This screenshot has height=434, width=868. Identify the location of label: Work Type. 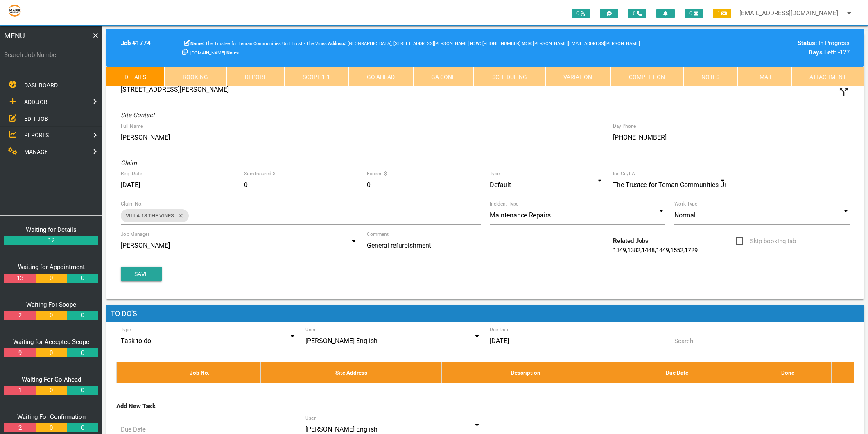
(686, 204).